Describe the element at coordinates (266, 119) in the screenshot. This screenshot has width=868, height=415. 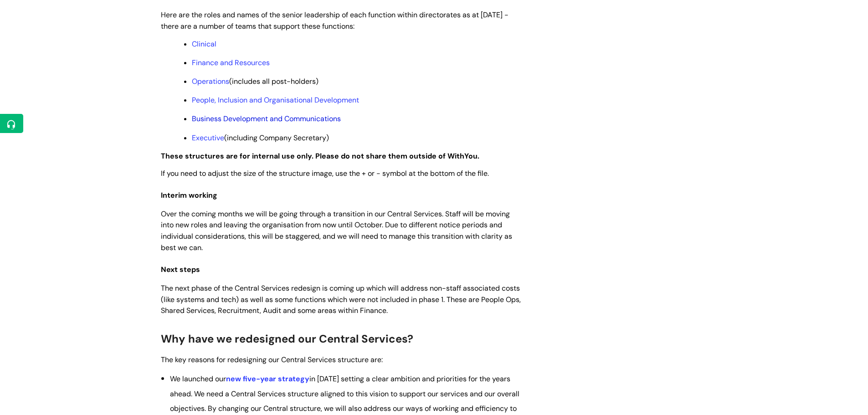
I see `a: Business Development and Communications` at that location.